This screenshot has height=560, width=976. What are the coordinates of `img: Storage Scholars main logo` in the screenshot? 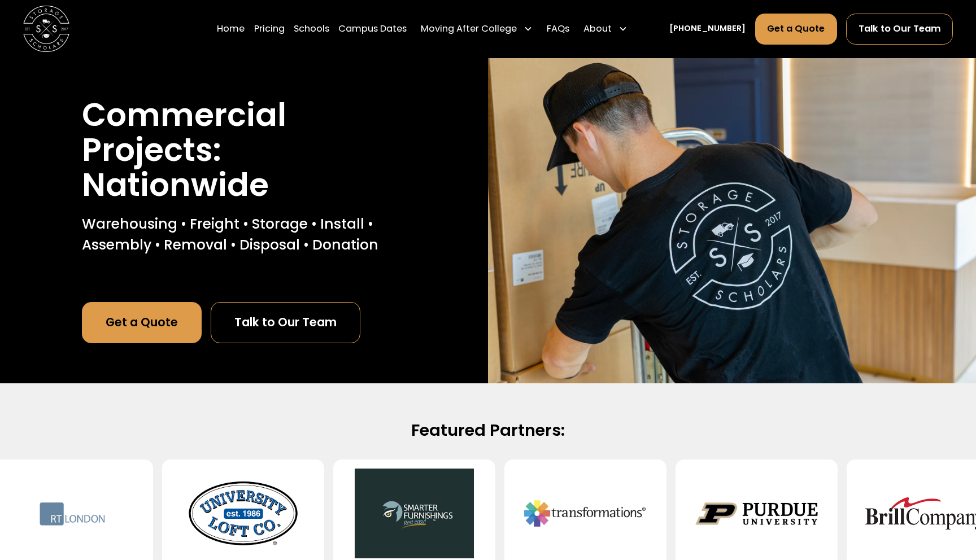 It's located at (46, 29).